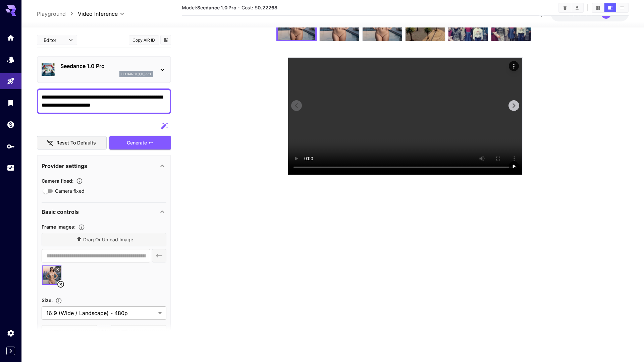  Describe the element at coordinates (577, 8) in the screenshot. I see `button: Download All` at that location.